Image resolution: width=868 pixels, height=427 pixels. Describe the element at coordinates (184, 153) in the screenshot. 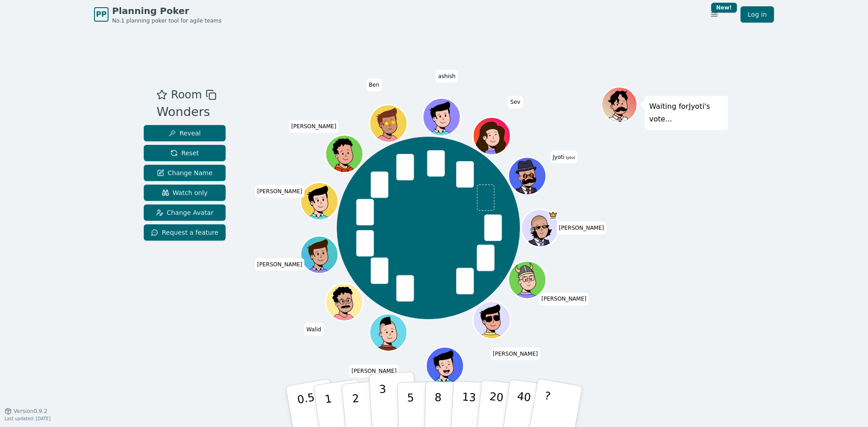

I see `span: Reset` at that location.